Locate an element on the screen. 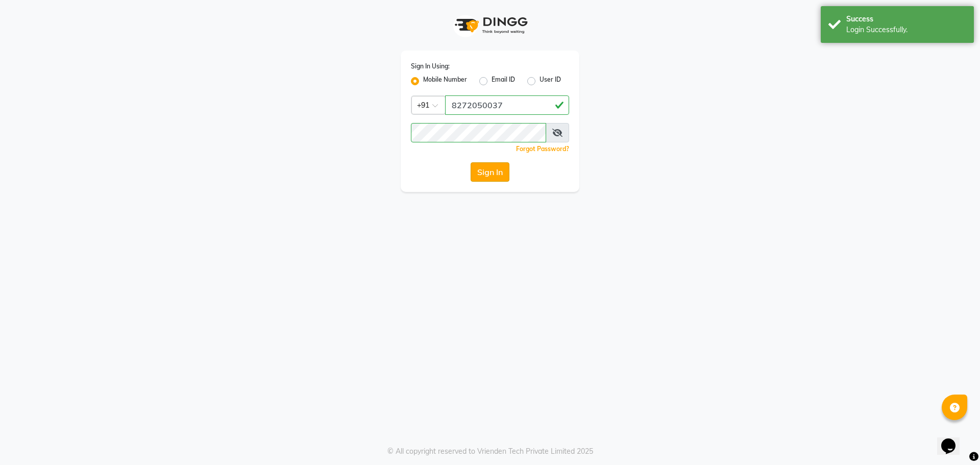  button: Sign In is located at coordinates (490, 172).